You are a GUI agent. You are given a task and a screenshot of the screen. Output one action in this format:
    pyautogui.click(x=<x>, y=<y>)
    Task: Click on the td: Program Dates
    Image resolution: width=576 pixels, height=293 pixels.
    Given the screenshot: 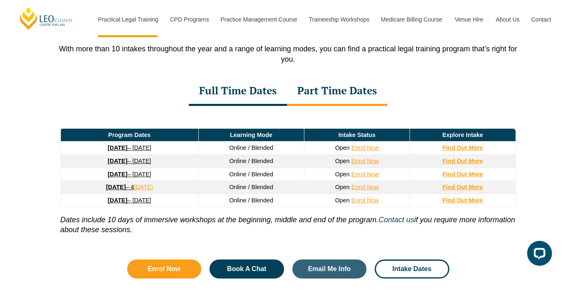 What is the action you would take?
    pyautogui.click(x=129, y=135)
    